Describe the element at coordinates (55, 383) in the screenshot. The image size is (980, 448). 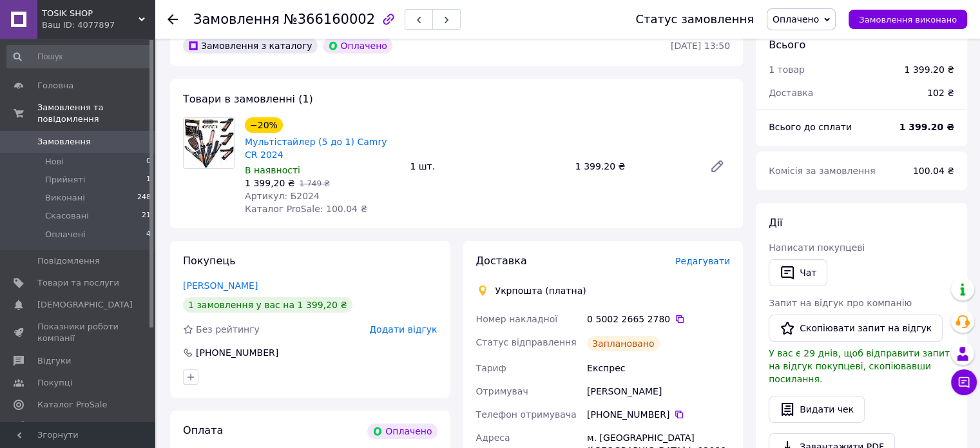
I see `span: Покупці` at that location.